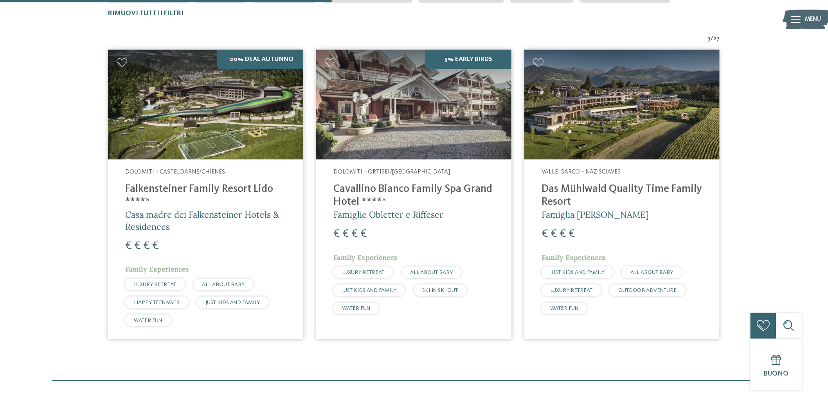 This screenshot has width=828, height=399. Describe the element at coordinates (622, 194) in the screenshot. I see `a: Cercate un hotel per famiglie? Qui troverete solo i migliori! Valle Isarco – Naz-Sciaves Das Mühl...` at that location.